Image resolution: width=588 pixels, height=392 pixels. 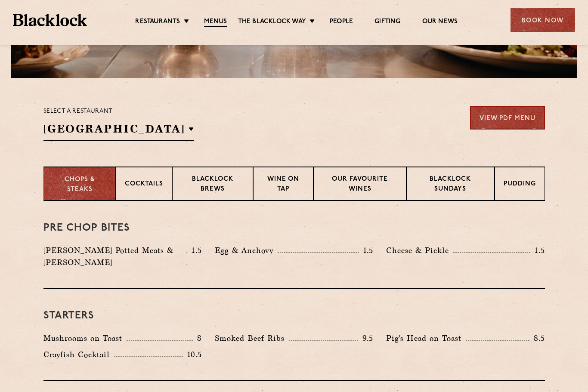 What do you see at coordinates (508, 118) in the screenshot?
I see `a: View PDF Menu` at bounding box center [508, 118].